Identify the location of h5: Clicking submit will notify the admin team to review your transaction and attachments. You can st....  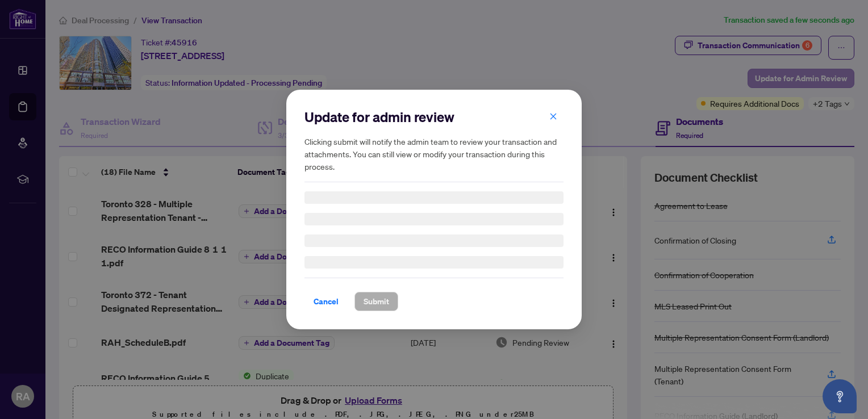
(434, 154).